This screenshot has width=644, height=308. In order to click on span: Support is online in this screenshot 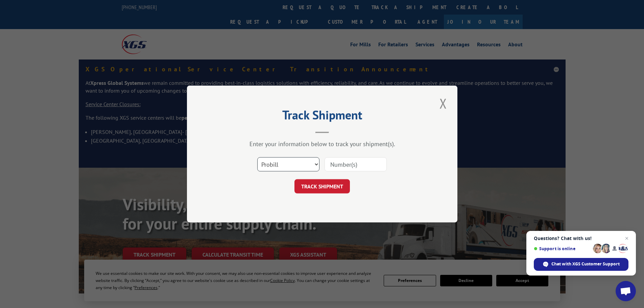, I will do `click(562, 248)`.